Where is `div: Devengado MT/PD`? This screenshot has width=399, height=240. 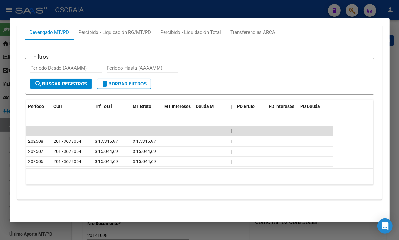
div: Devengado MT/PD is located at coordinates (49, 32).